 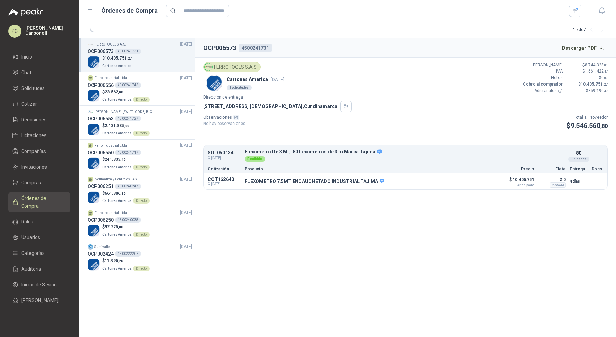 I want to click on p: SOL050134, so click(x=224, y=153).